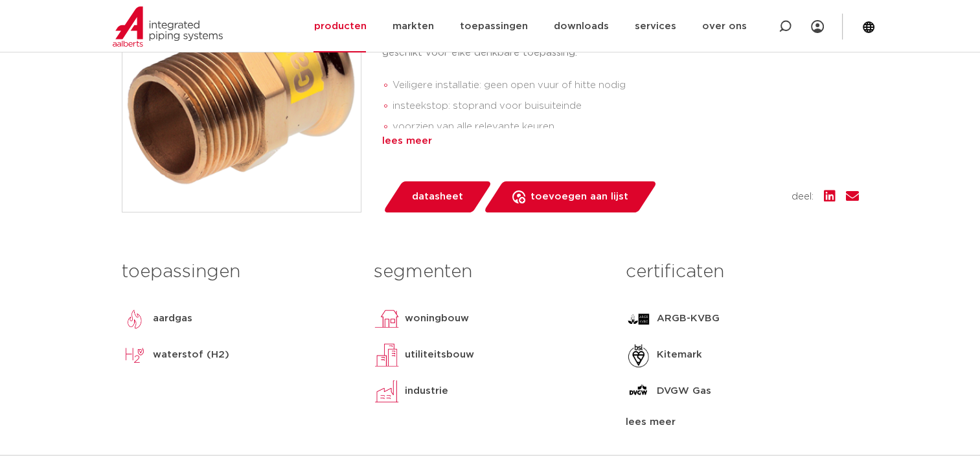 The height and width of the screenshot is (456, 980). What do you see at coordinates (626, 106) in the screenshot?
I see `li: insteekstop: stoprand voor buisuiteinde` at bounding box center [626, 106].